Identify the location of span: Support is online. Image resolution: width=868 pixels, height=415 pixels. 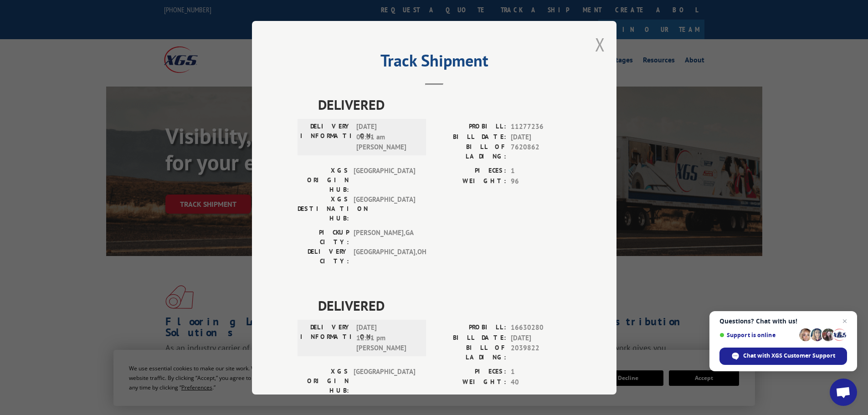
(757, 335).